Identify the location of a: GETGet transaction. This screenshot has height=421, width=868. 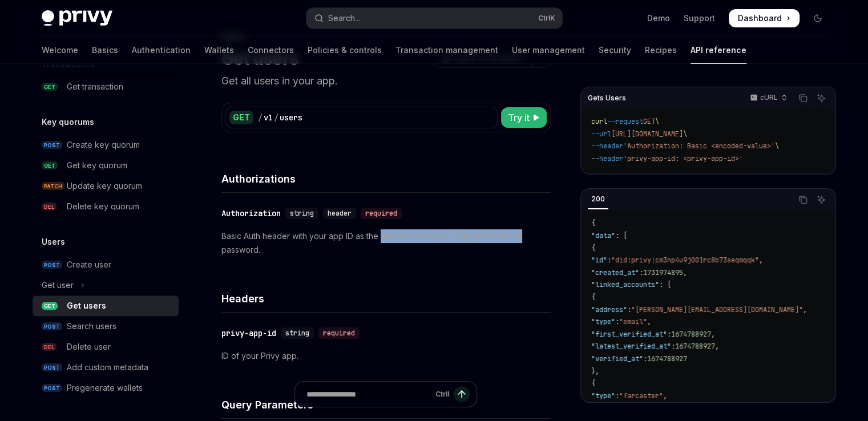
(106, 87).